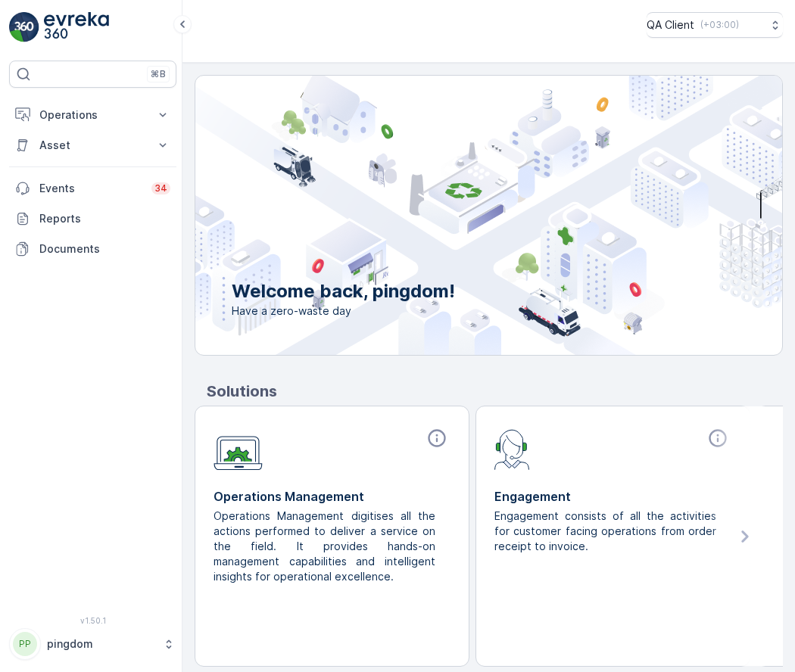  I want to click on p: Solutions, so click(494, 391).